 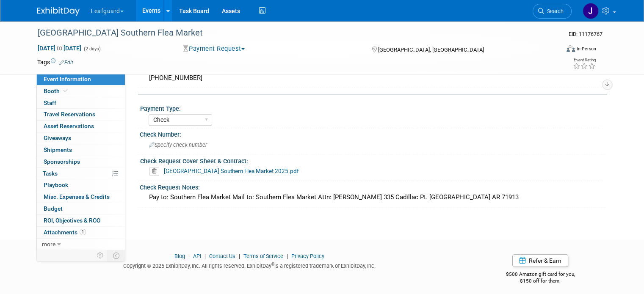 I want to click on span: Search, so click(x=554, y=11).